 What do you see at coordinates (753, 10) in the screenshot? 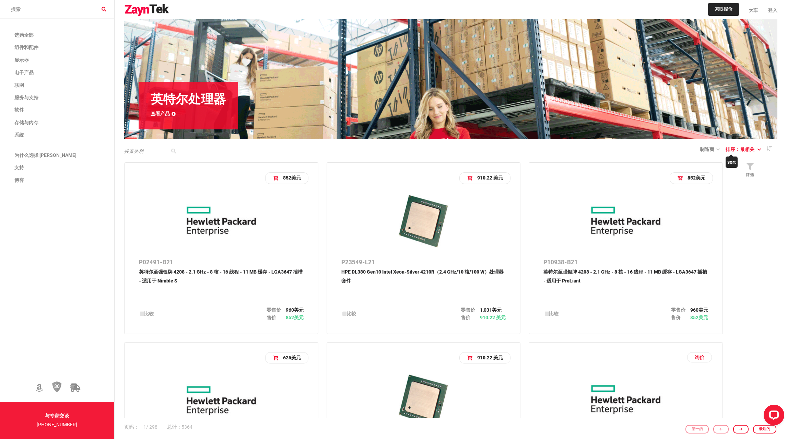
I see `font: 大车` at bounding box center [753, 10].